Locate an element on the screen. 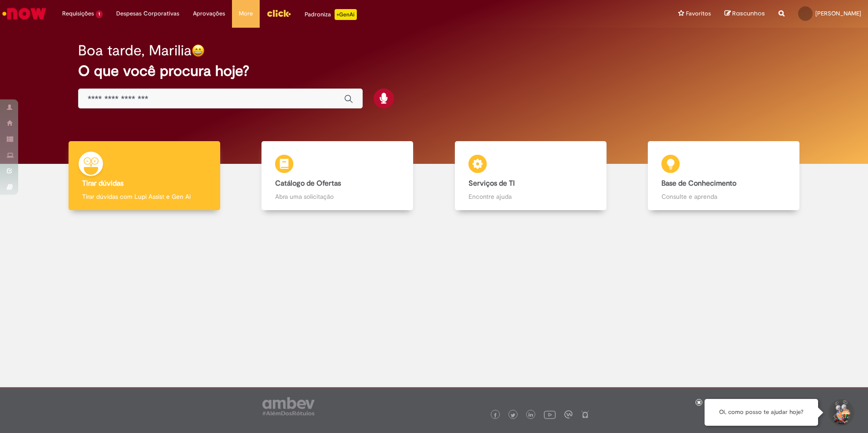 This screenshot has width=868, height=433. img: happy-face.png is located at coordinates (198, 51).